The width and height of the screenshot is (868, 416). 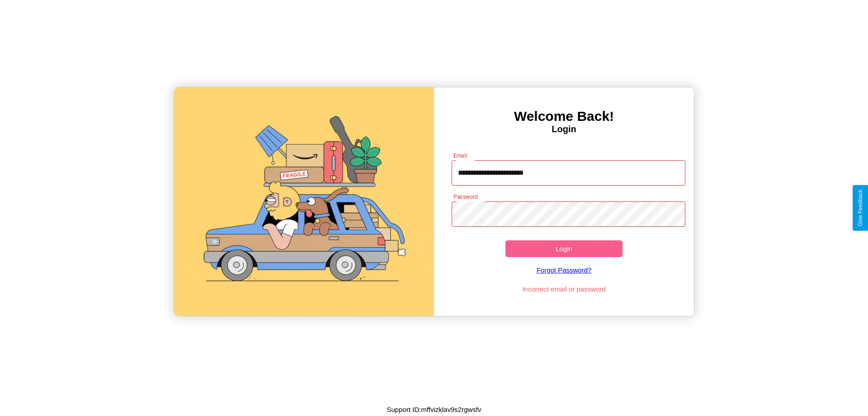 I want to click on label: Email, so click(x=460, y=155).